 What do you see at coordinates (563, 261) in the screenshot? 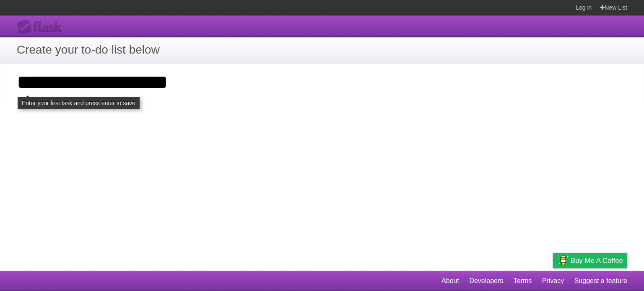
I see `img: Buy me a coffee` at bounding box center [563, 261].